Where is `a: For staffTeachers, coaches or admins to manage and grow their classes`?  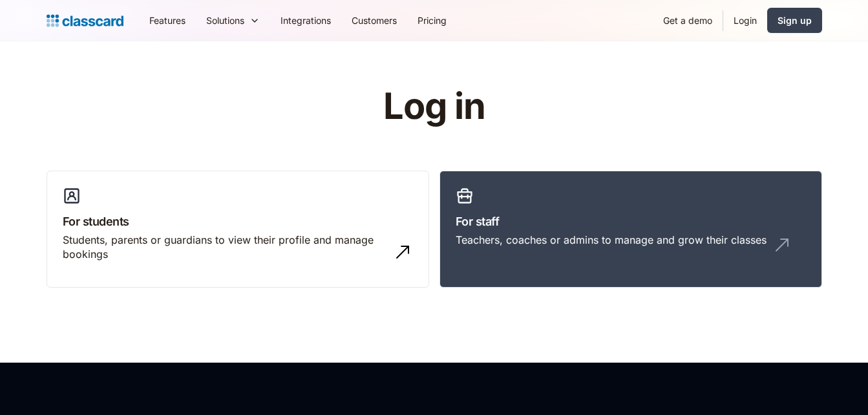
a: For staffTeachers, coaches or admins to manage and grow their classes is located at coordinates (630, 230).